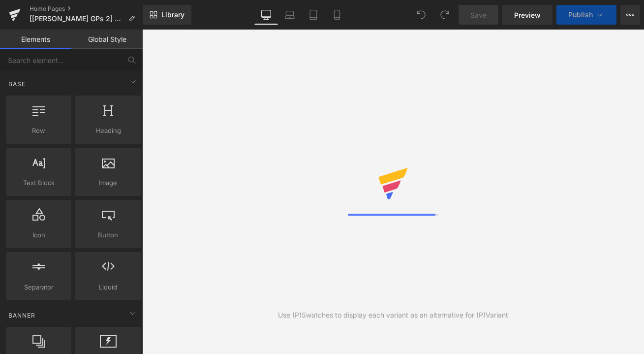 The width and height of the screenshot is (644, 354). What do you see at coordinates (108, 235) in the screenshot?
I see `span: Button` at bounding box center [108, 235].